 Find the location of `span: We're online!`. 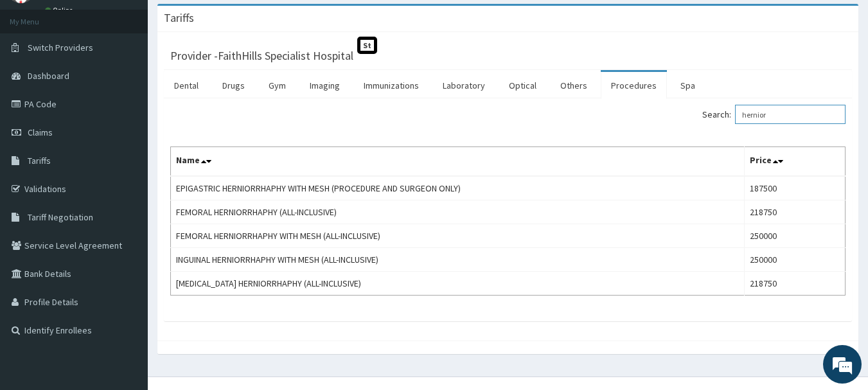

span: We're online! is located at coordinates (126, 179).